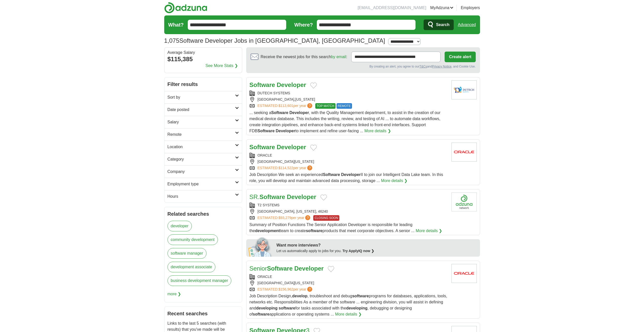 The height and width of the screenshot is (332, 644). What do you see at coordinates (203, 214) in the screenshot?
I see `h2: Related searches` at bounding box center [203, 214].